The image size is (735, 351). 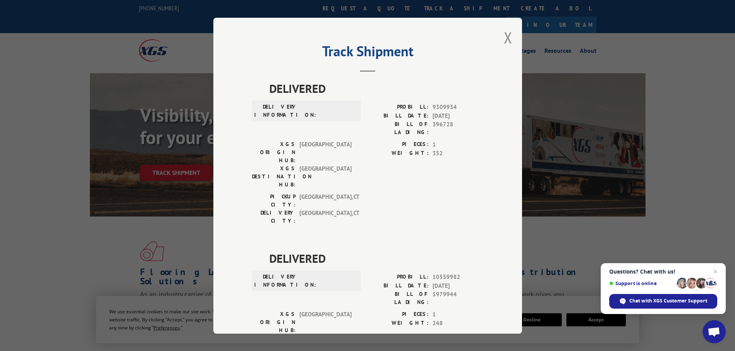 What do you see at coordinates (274, 217) in the screenshot?
I see `label: DELIVERY CITY:` at bounding box center [274, 217].